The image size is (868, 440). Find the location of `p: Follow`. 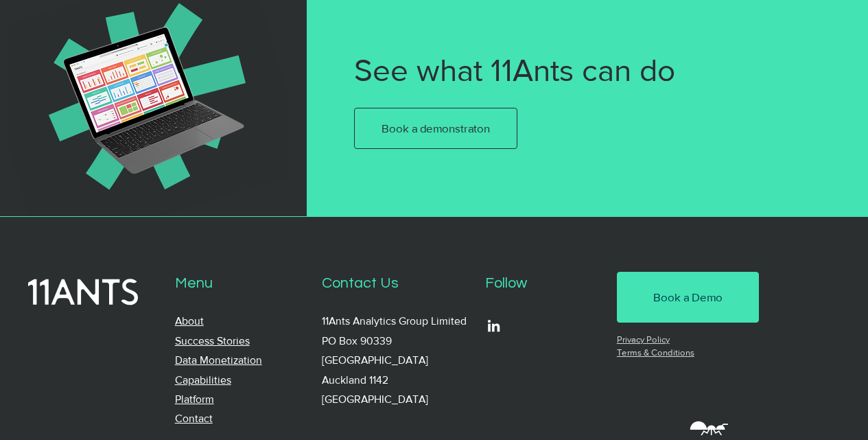

p: Follow is located at coordinates (544, 284).